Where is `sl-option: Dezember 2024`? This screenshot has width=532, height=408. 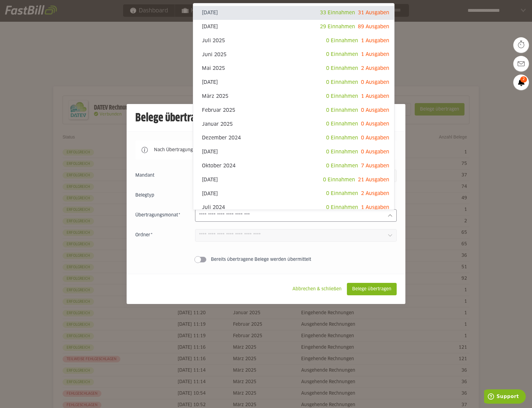
sl-option: Dezember 2024 is located at coordinates (294, 138).